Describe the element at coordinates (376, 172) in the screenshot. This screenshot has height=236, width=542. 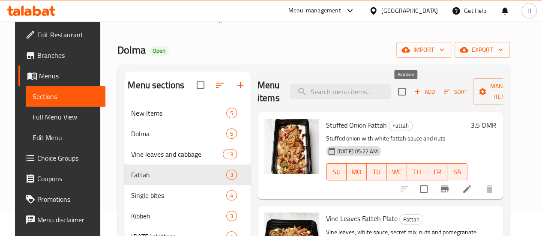
I see `button: TU` at that location.